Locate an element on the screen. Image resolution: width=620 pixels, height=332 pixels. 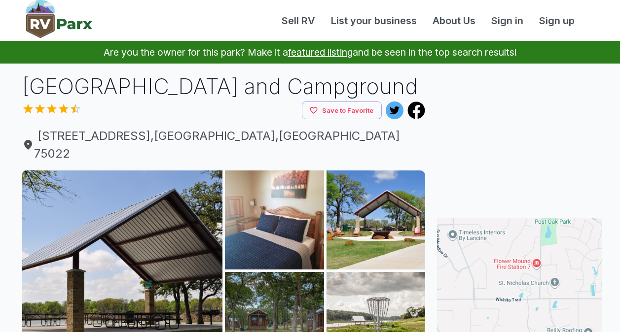
p: Are you the owner for this park? Make it a and be seen in the top search results! is located at coordinates (310, 52).